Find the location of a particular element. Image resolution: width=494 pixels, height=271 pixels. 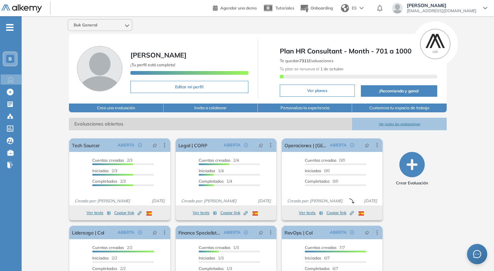

span: Te quedan Evaluaciones is located at coordinates (306, 60).